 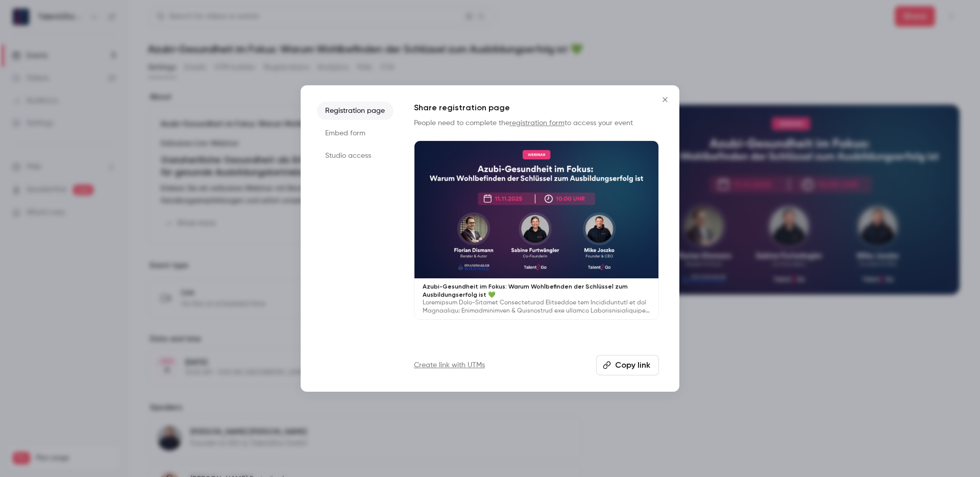 I want to click on li: Embed form, so click(x=355, y=133).